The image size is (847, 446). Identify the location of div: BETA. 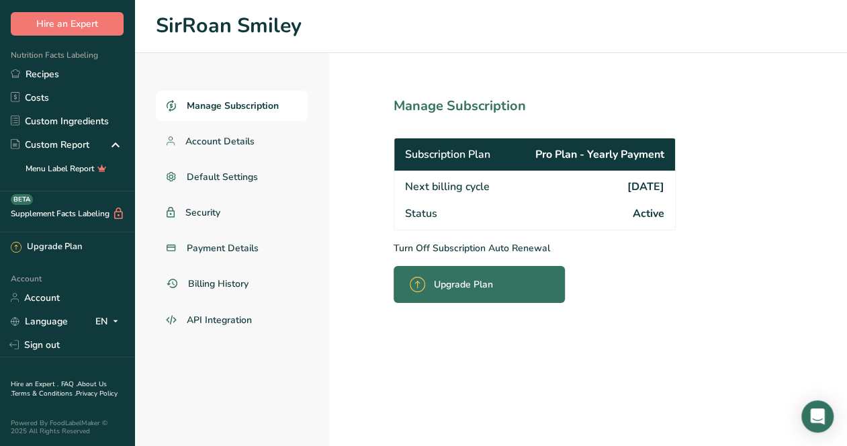
(21, 200).